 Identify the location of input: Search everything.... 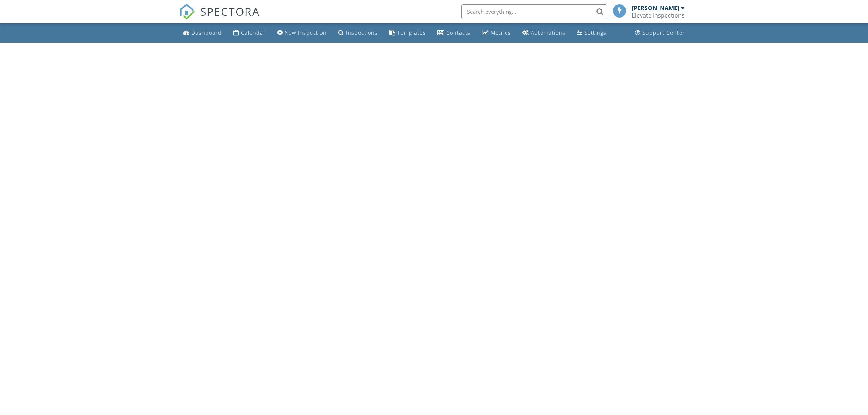
(534, 11).